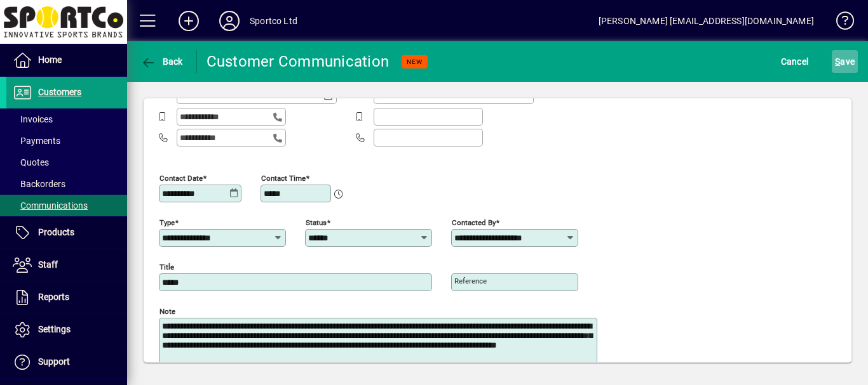 This screenshot has height=385, width=868. Describe the element at coordinates (181, 177) in the screenshot. I see `mat-label: Contact date` at that location.